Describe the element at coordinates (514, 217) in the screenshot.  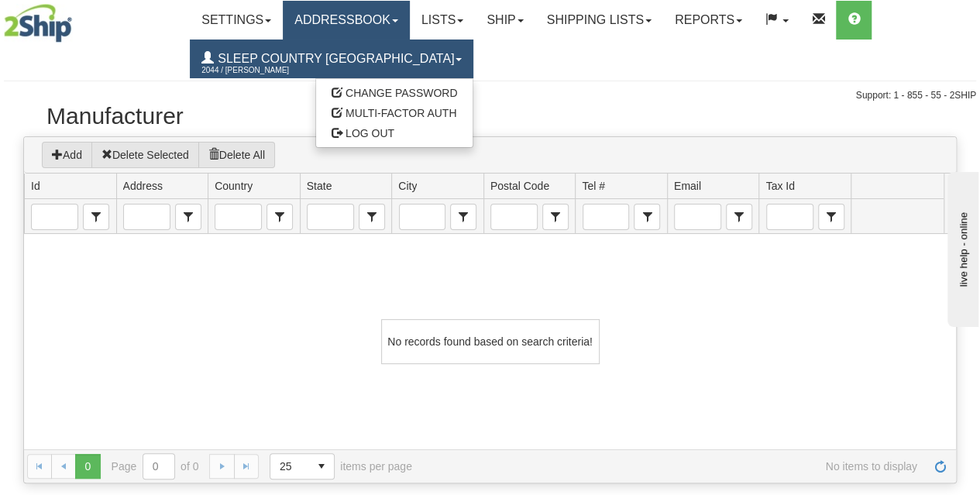
I see `input: Postal Code` at that location.